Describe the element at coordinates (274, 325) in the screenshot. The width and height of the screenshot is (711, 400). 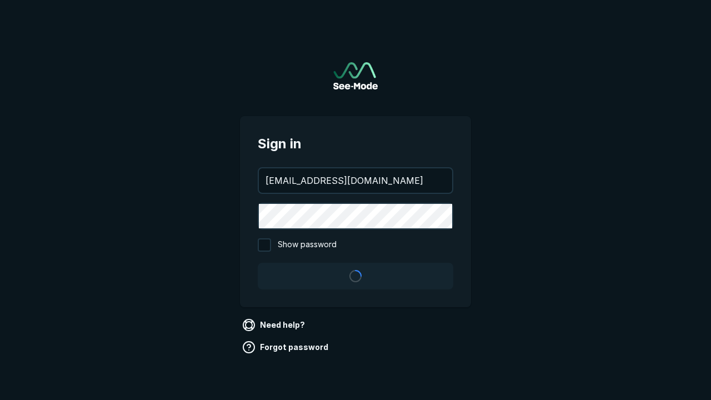
I see `a: Need help?` at that location.